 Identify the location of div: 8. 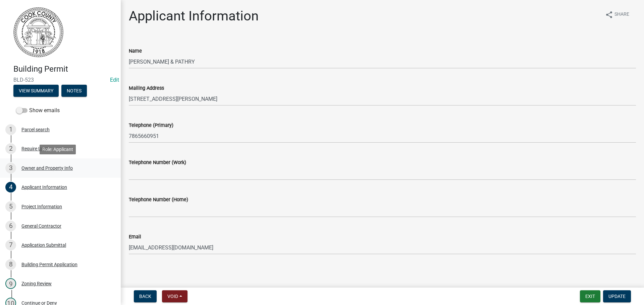
(11, 265).